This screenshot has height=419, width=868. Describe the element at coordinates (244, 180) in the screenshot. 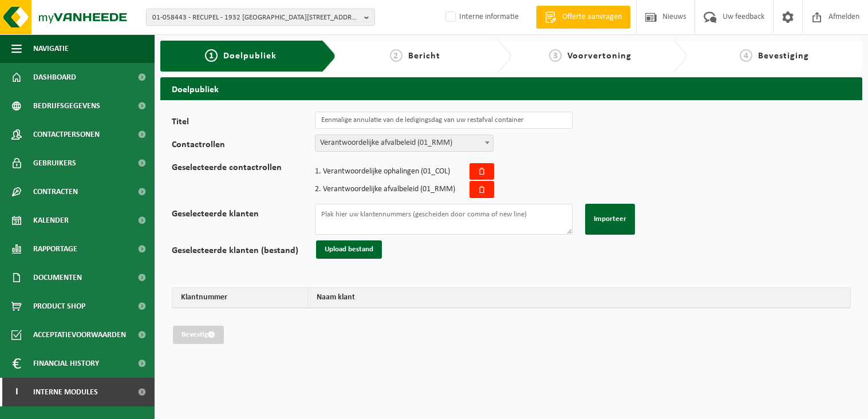

I see `label: Geselecteerde contactrollen` at that location.